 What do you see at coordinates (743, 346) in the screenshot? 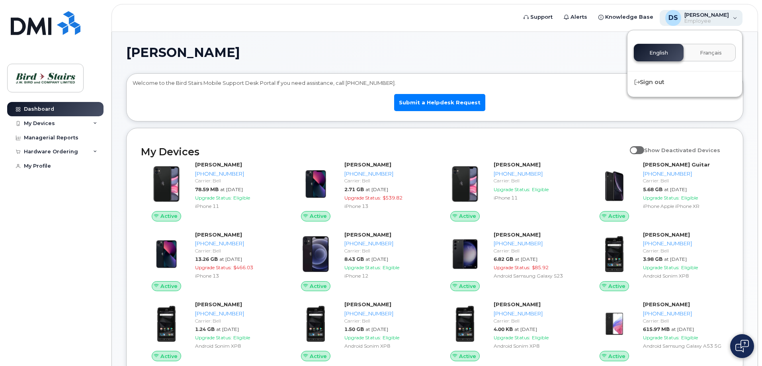
I see `img: Open chat` at bounding box center [743, 346].